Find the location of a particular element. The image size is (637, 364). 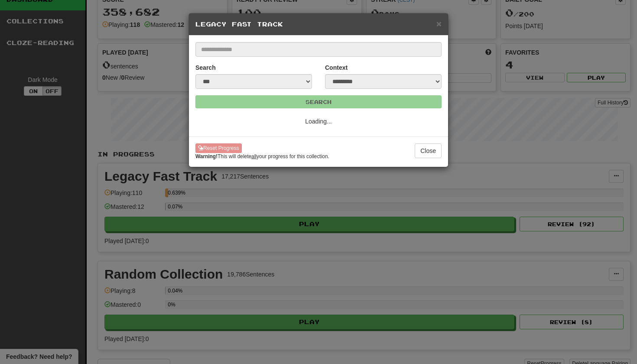

h5: Legacy Fast Track is located at coordinates (319, 25).